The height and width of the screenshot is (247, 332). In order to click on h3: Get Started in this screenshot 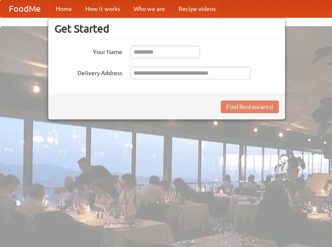, I will do `click(166, 29)`.